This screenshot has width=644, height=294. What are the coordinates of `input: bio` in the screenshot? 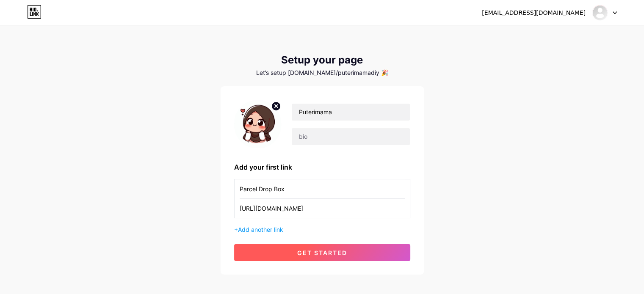 It's located at (351, 137).